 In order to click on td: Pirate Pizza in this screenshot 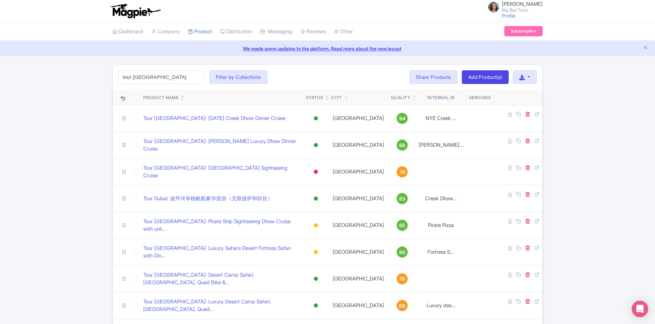, I will do `click(441, 225)`.